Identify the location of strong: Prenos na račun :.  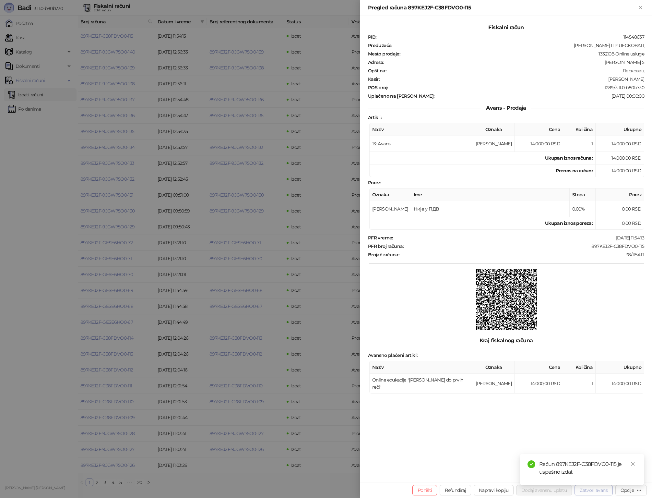
(575, 171).